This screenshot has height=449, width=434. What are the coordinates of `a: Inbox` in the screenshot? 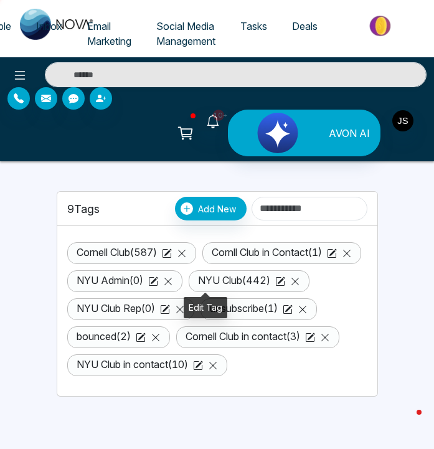 It's located at (49, 26).